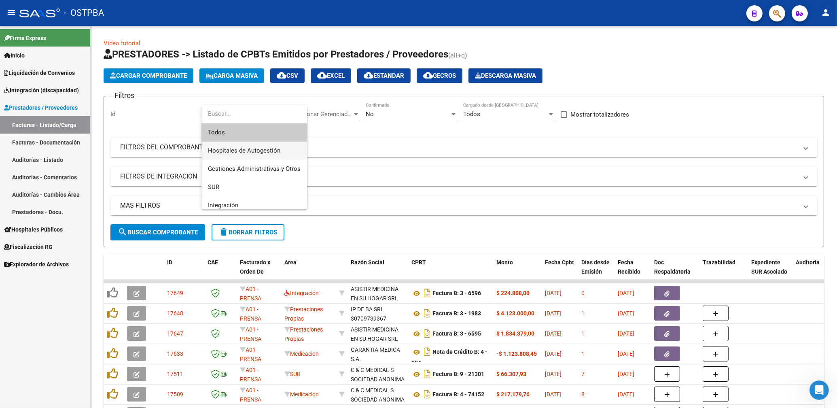  I want to click on span: Hospitales de Autogestión, so click(244, 150).